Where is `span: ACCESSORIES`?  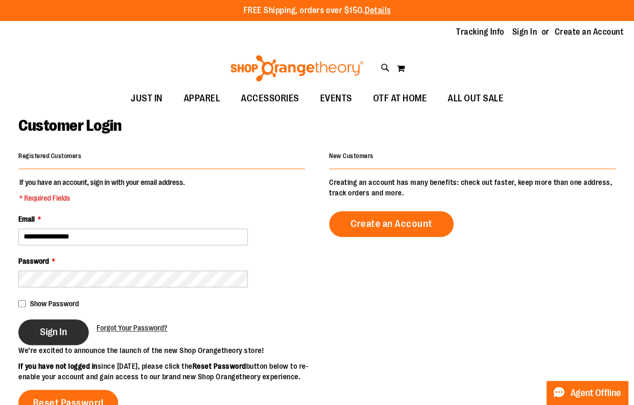
span: ACCESSORIES is located at coordinates (270, 98).